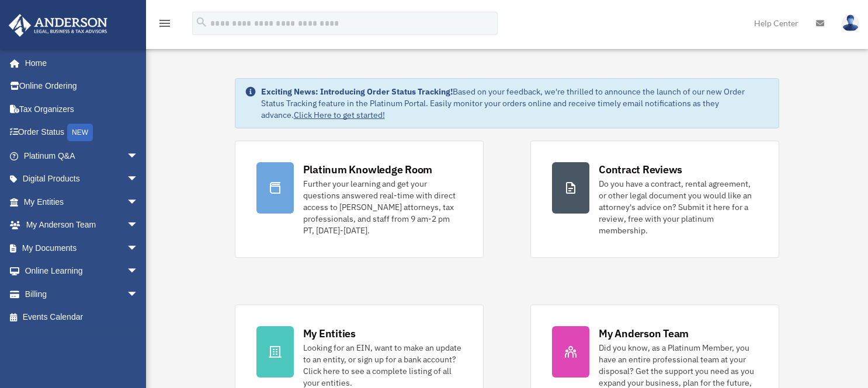 The image size is (868, 388). Describe the element at coordinates (357, 92) in the screenshot. I see `strong: Exciting News: Introducing Order Status Tracking!` at that location.